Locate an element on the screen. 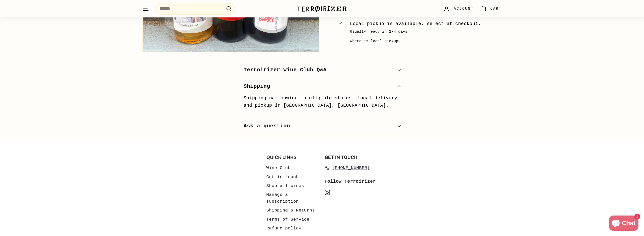 The height and width of the screenshot is (236, 644). a: Shop all wines is located at coordinates (285, 186).